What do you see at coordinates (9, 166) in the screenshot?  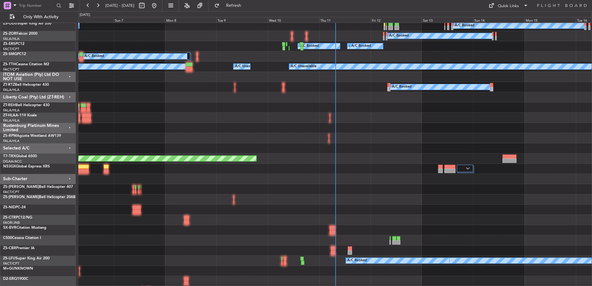 I see `span: N53GX` at bounding box center [9, 166].